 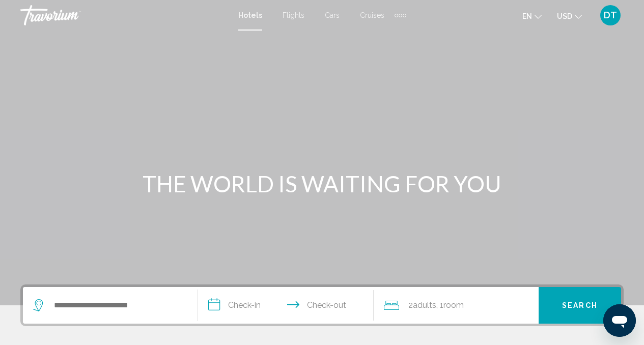 What do you see at coordinates (293, 15) in the screenshot?
I see `a: Flights` at bounding box center [293, 15].